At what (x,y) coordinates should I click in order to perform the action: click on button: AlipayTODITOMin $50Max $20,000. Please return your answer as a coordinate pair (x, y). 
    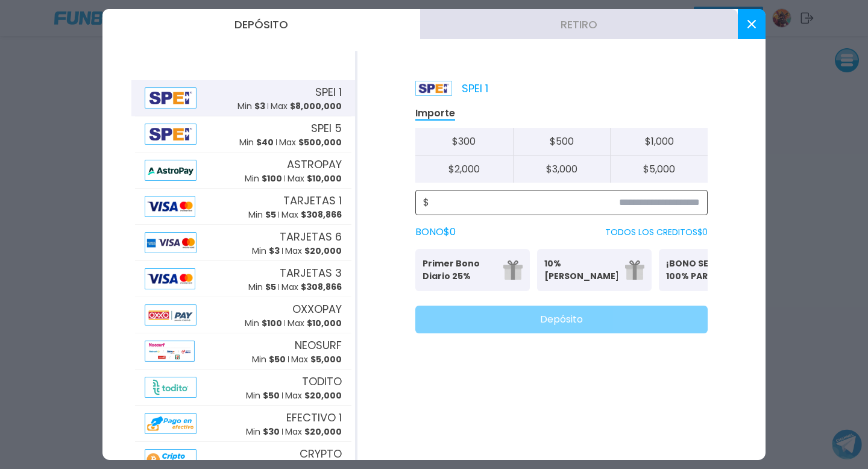
    Looking at the image, I should click on (243, 388).